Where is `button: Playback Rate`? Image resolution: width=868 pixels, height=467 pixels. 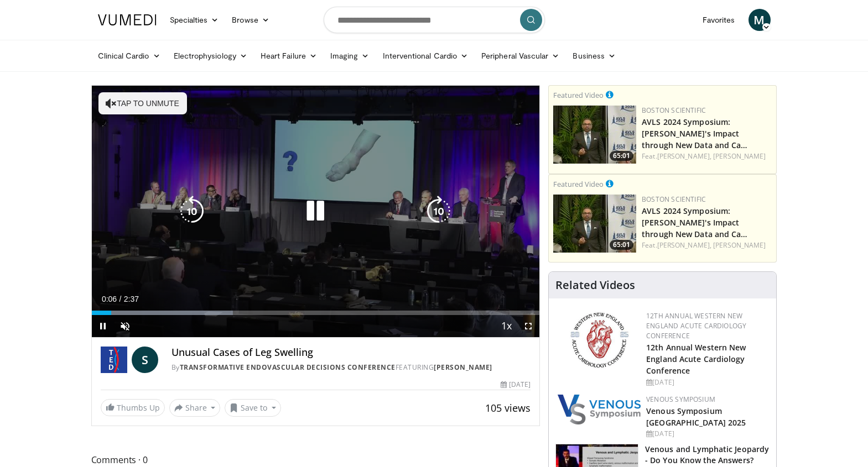
button: Playback Rate is located at coordinates (507, 326).